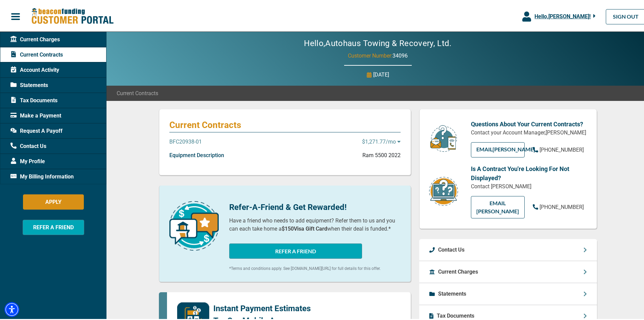 Image resolution: width=644 pixels, height=320 pixels. I want to click on p: $1,271.77 /mo, so click(381, 140).